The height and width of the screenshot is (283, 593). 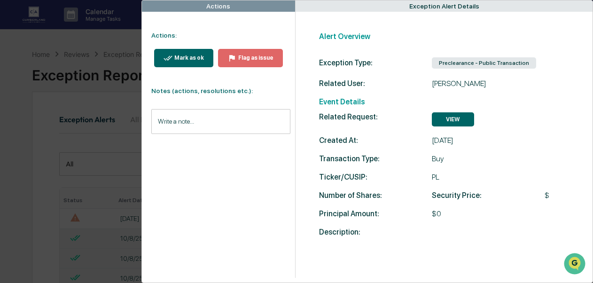 I want to click on h2: Alert Overview, so click(x=449, y=36).